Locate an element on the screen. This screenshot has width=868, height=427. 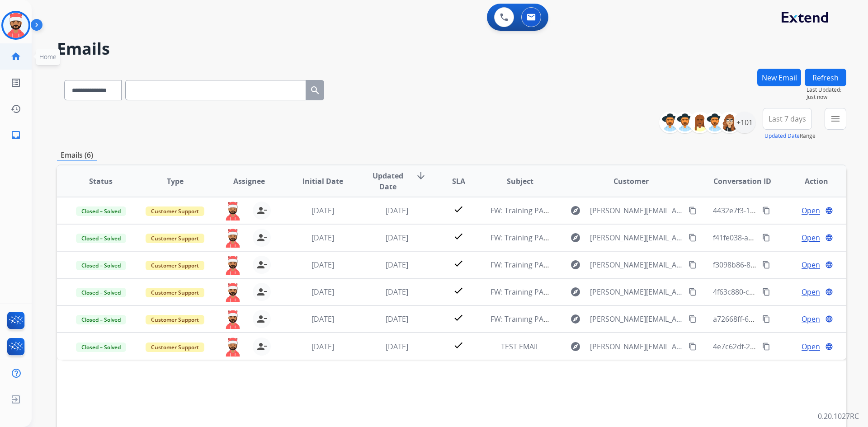
span: Just now is located at coordinates (826, 97).